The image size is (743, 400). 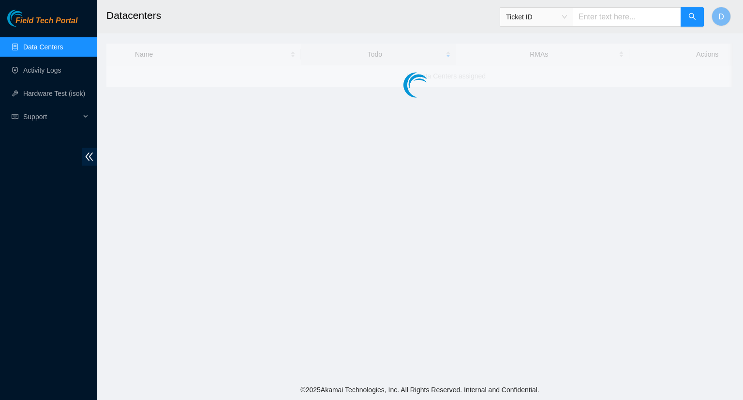 What do you see at coordinates (627, 17) in the screenshot?
I see `input: Enter text here...` at bounding box center [627, 17].